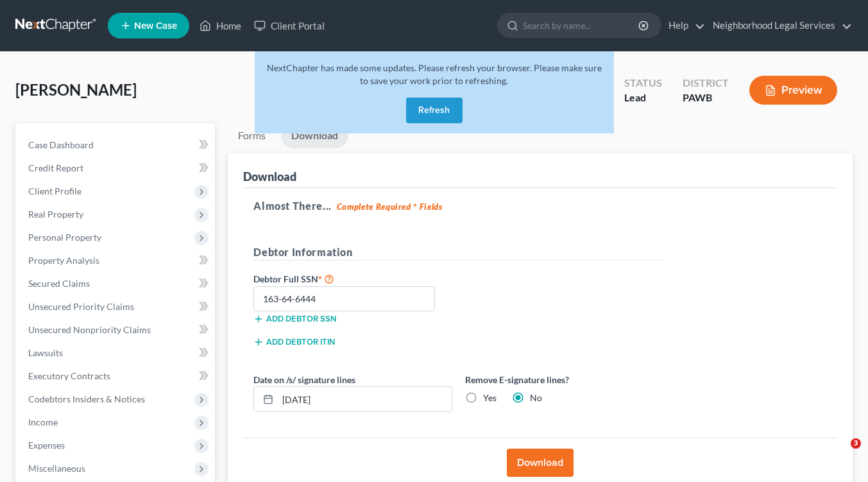 Image resolution: width=868 pixels, height=482 pixels. What do you see at coordinates (793, 90) in the screenshot?
I see `button: Preview` at bounding box center [793, 90].